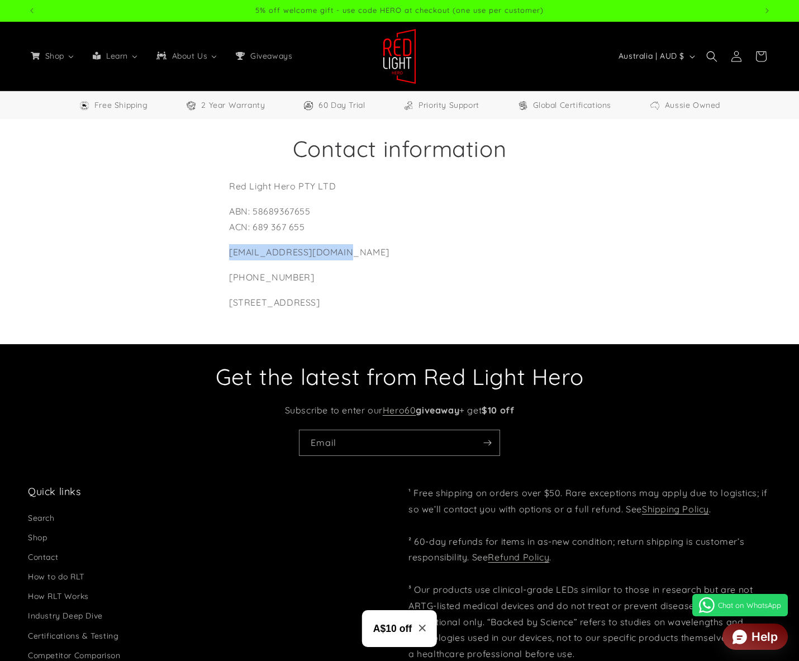 Image resolution: width=799 pixels, height=661 pixels. Describe the element at coordinates (400, 220) in the screenshot. I see `p: ABN: 58689367655 ACN: 689 367 655` at that location.